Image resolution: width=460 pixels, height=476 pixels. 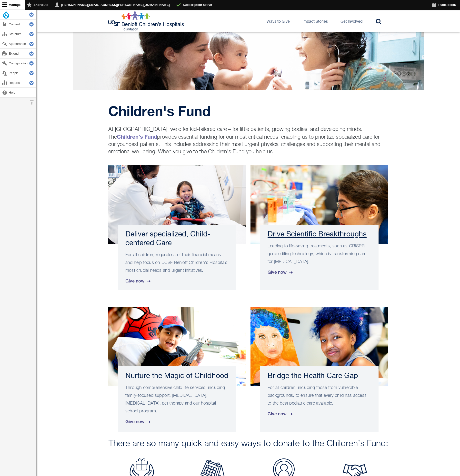 What do you see at coordinates (352, 21) in the screenshot?
I see `a: Get Involved` at bounding box center [352, 21].